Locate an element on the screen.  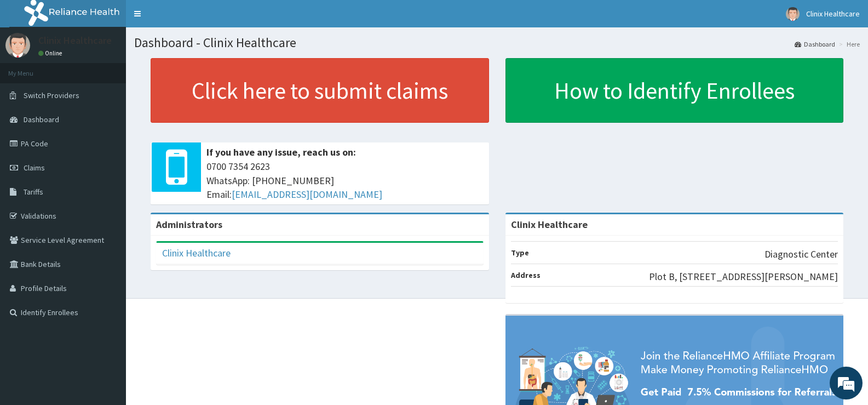
b: Administrators is located at coordinates (189, 224).